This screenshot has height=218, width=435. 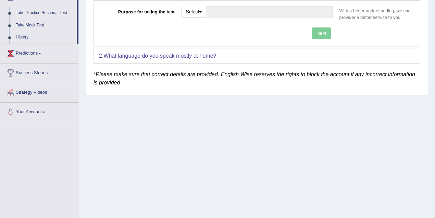 I want to click on a: Success Stories, so click(x=39, y=72).